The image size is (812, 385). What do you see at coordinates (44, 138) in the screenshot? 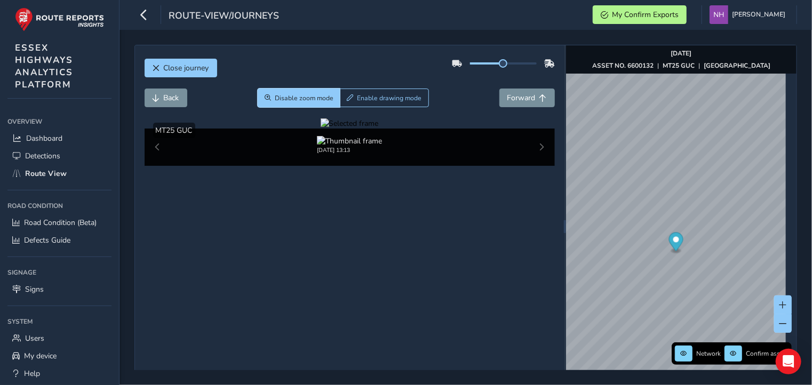
I see `span: Dashboard` at bounding box center [44, 138].